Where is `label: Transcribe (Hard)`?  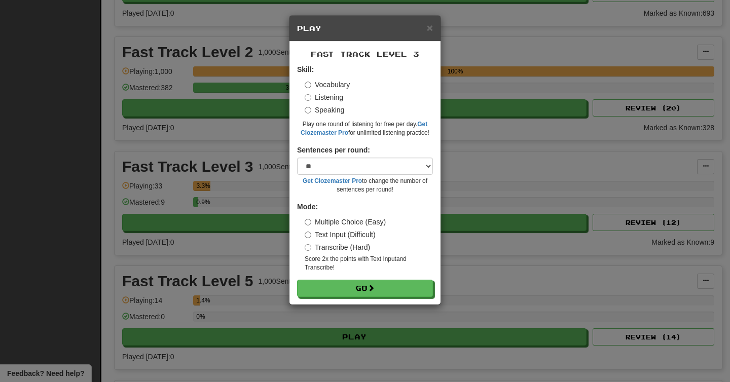 label: Transcribe (Hard) is located at coordinates (337, 247).